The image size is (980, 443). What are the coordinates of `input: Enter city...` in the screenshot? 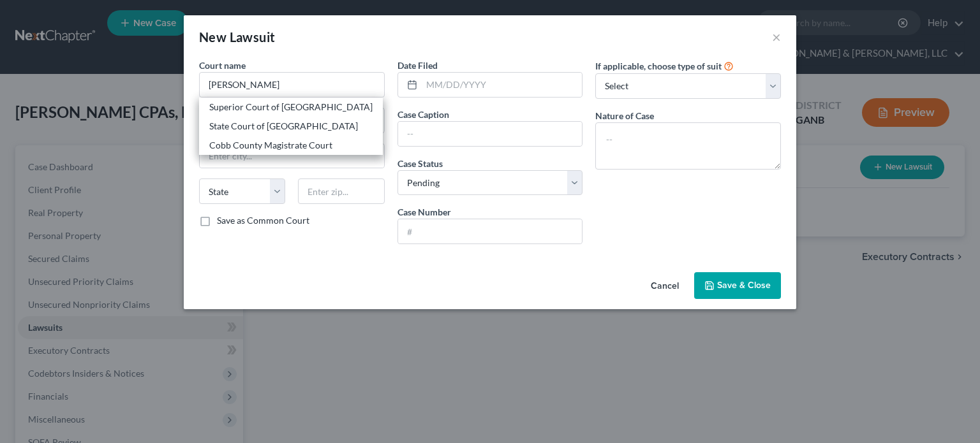 It's located at (291, 157).